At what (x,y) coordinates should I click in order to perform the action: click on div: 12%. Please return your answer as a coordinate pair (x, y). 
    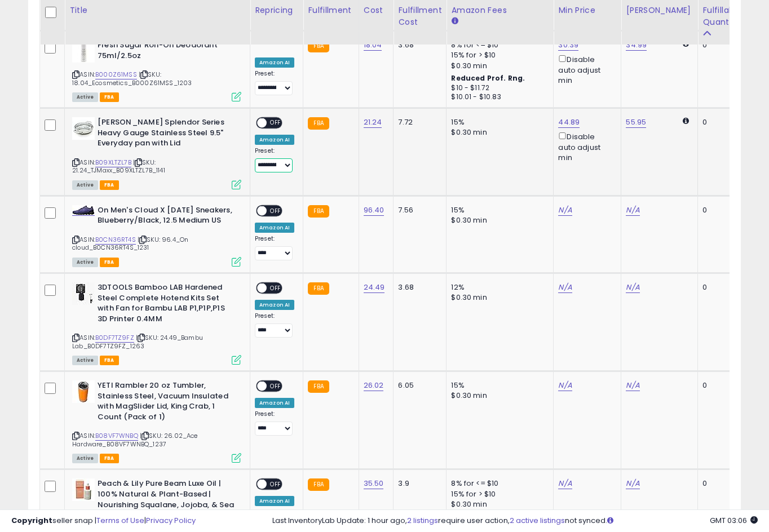
    Looking at the image, I should click on (498, 288).